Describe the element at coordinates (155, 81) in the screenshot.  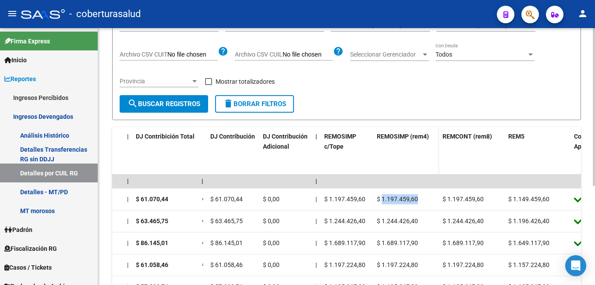
I see `span: Provincia` at that location.